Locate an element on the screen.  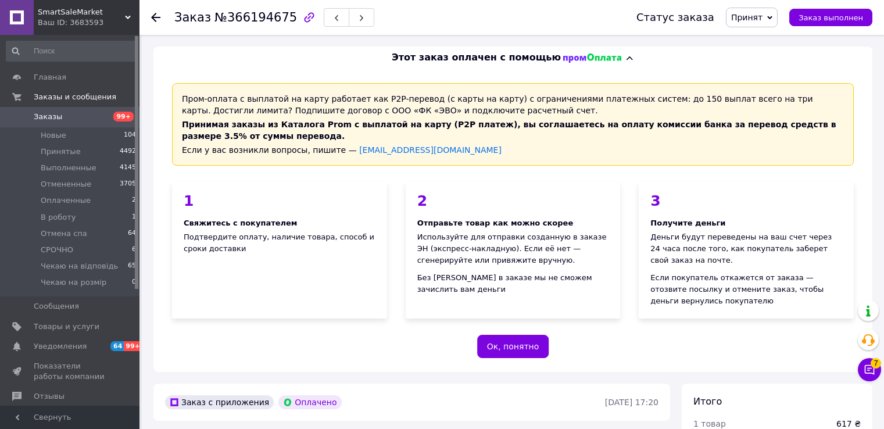
span: Показатели работы компании is located at coordinates (70, 371).